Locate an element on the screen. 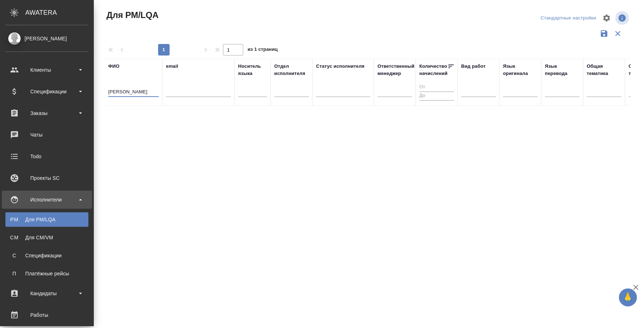 The width and height of the screenshot is (644, 328). a: PMДля PM/LQA is located at coordinates (47, 219).